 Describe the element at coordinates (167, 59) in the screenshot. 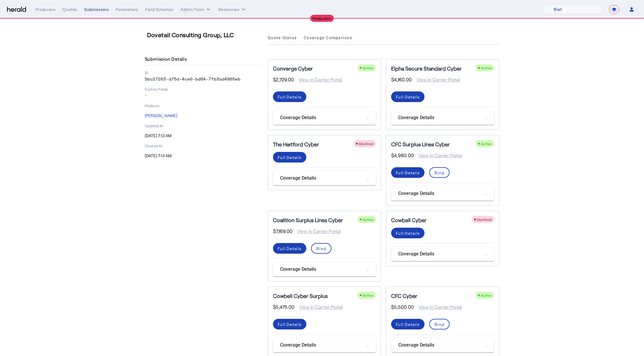

I see `h4: Submission Details` at that location.